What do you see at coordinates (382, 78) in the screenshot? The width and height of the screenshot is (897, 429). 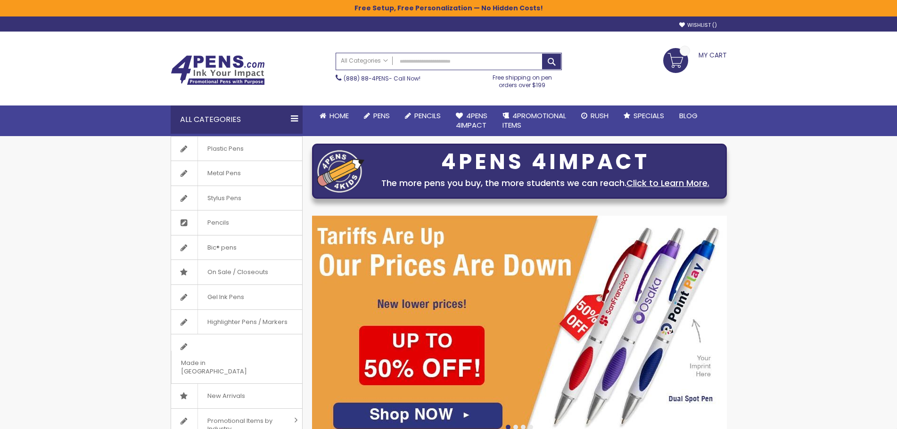 I see `span: - Call Now!` at bounding box center [382, 78].